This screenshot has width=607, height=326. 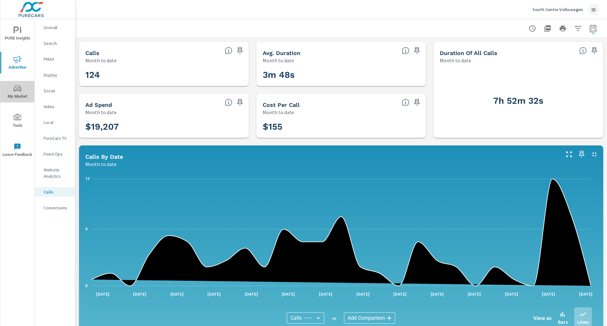 What do you see at coordinates (583, 322) in the screenshot?
I see `p: Lines` at bounding box center [583, 322].